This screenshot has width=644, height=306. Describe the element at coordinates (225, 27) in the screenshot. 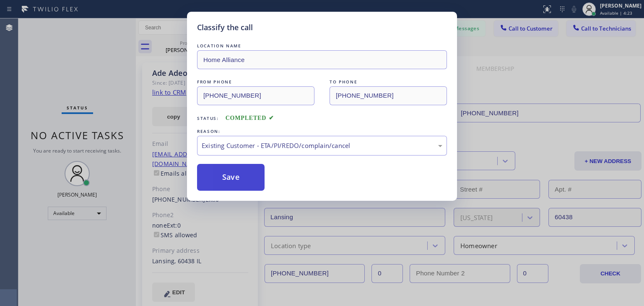

I see `h5: Classify the call` at that location.